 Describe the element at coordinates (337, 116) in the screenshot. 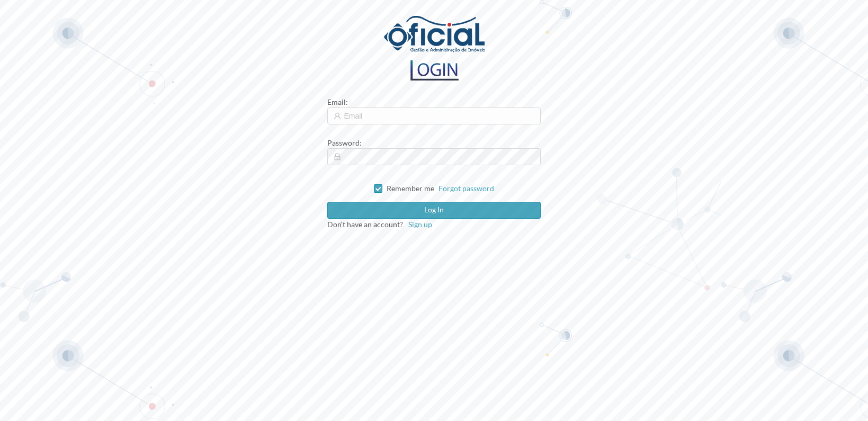

I see `i: icon: user` at that location.